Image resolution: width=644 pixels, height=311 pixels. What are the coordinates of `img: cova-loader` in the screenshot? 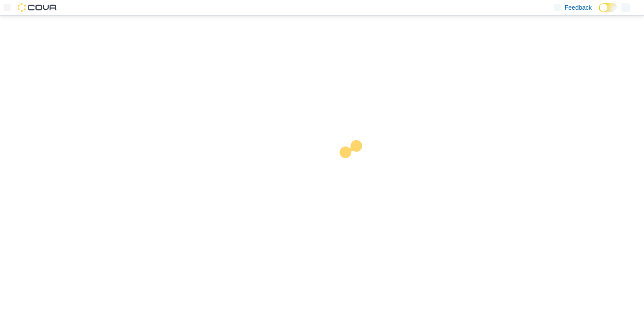 It's located at (355, 167).